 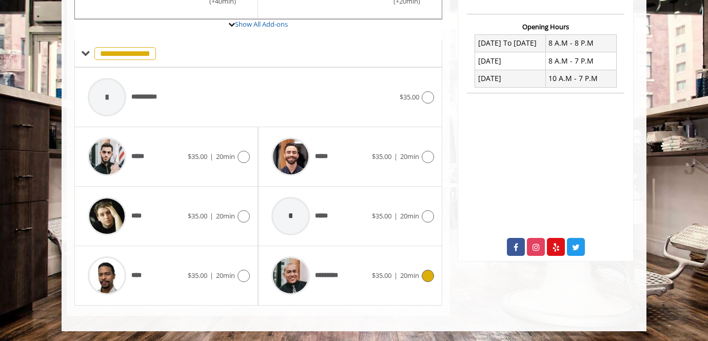 I want to click on td: 10 A.M - 7 P.M, so click(x=581, y=79).